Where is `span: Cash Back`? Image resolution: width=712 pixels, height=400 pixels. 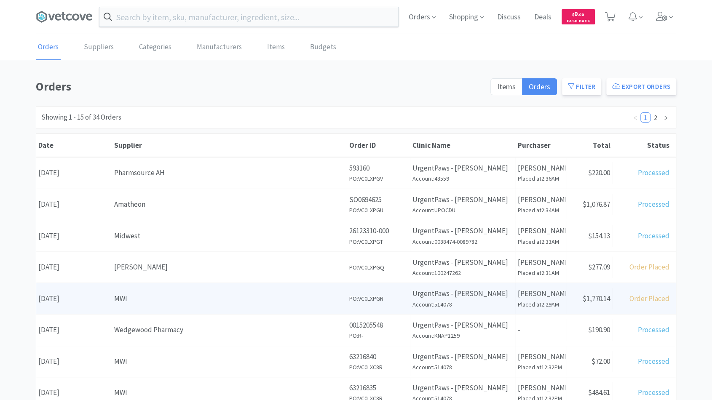 span: Cash Back is located at coordinates (578, 21).